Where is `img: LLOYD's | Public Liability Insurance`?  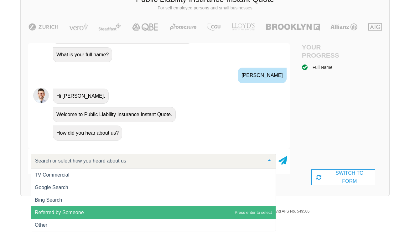 img: LLOYD's | Public Liability Insurance is located at coordinates (243, 27).